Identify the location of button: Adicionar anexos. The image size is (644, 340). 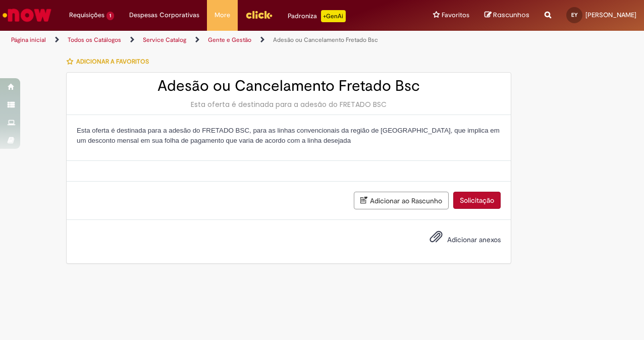
(436, 239).